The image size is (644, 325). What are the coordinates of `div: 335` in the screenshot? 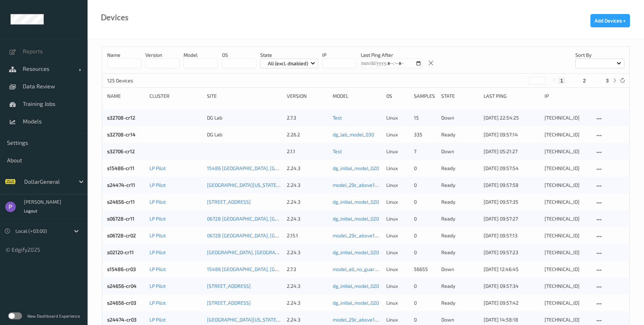 It's located at (425, 135).